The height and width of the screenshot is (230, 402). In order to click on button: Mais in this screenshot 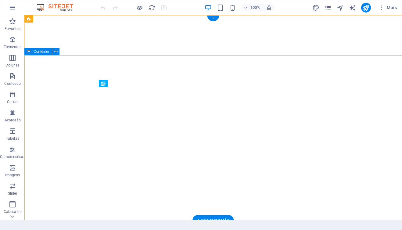, I will do `click(388, 8)`.